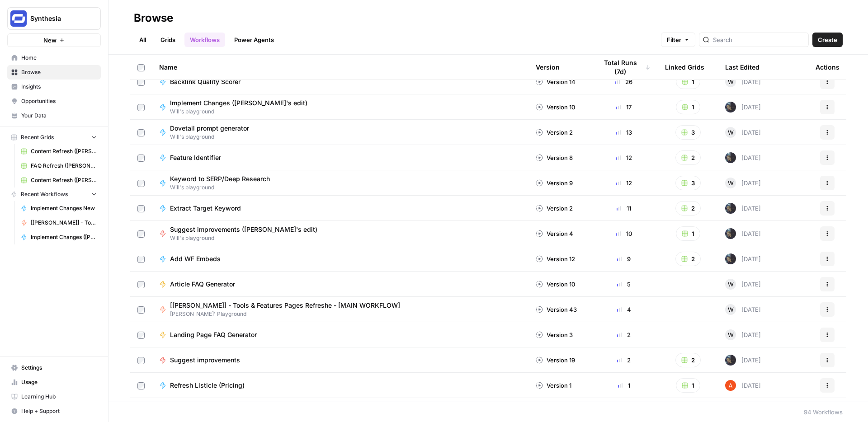 This screenshot has height=422, width=868. Describe the element at coordinates (19, 19) in the screenshot. I see `img: Synthesia Logo` at that location.